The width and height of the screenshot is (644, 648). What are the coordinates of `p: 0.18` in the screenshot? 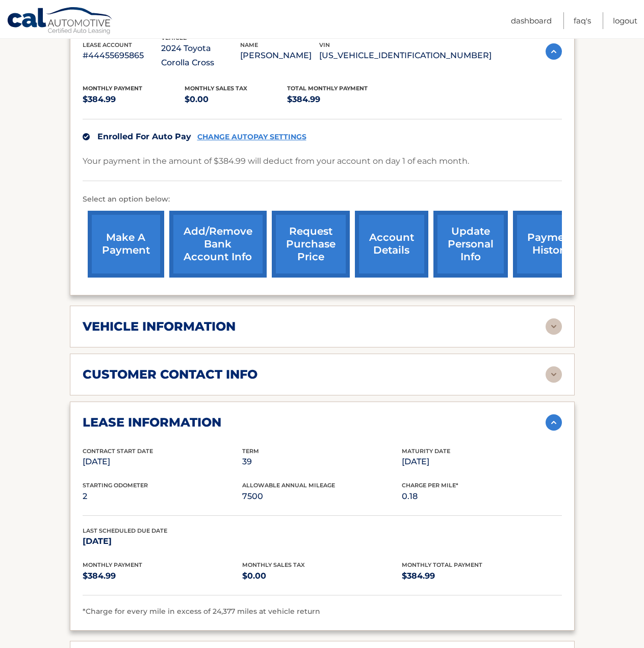 It's located at (482, 496).